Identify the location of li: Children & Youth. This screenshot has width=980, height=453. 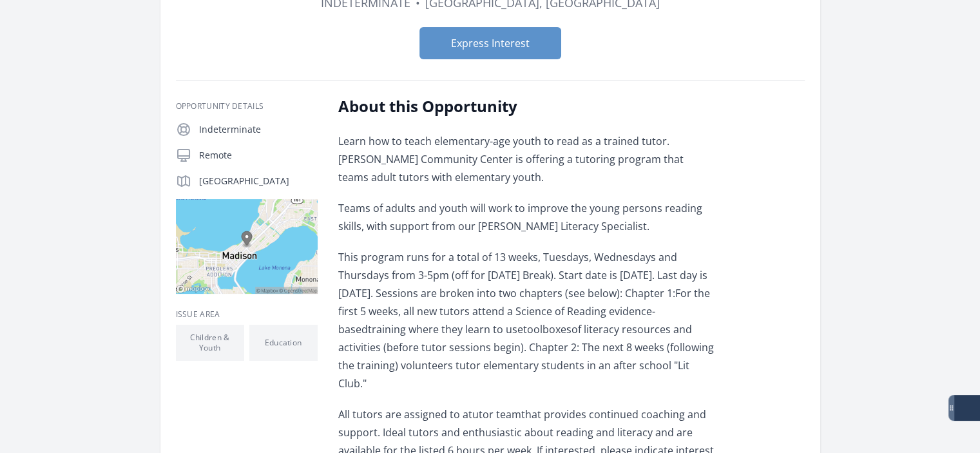
(210, 343).